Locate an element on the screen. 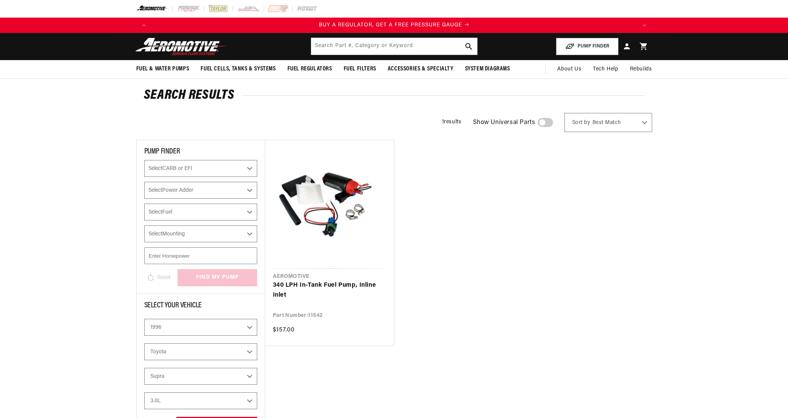 This screenshot has width=788, height=418. select: Make is located at coordinates (201, 352).